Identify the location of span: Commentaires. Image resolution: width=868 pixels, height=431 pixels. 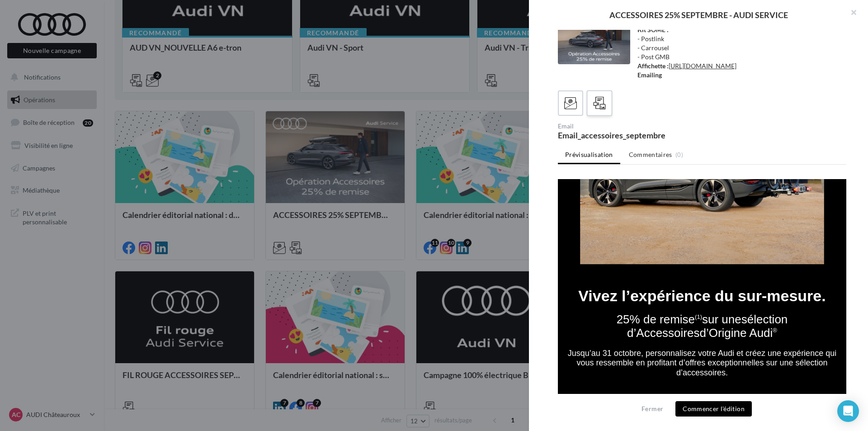
(651, 155).